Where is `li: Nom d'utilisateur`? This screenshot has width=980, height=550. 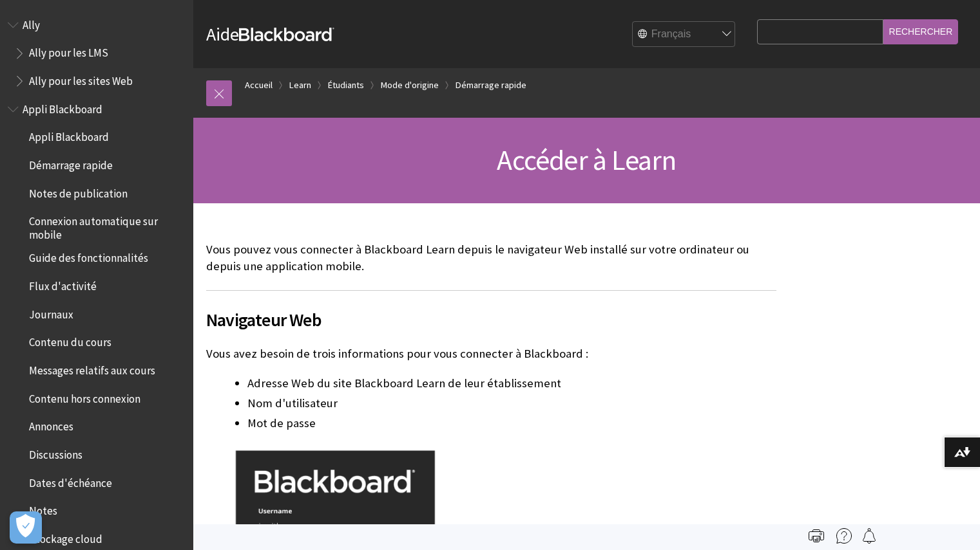
li: Nom d'utilisateur is located at coordinates (511, 404).